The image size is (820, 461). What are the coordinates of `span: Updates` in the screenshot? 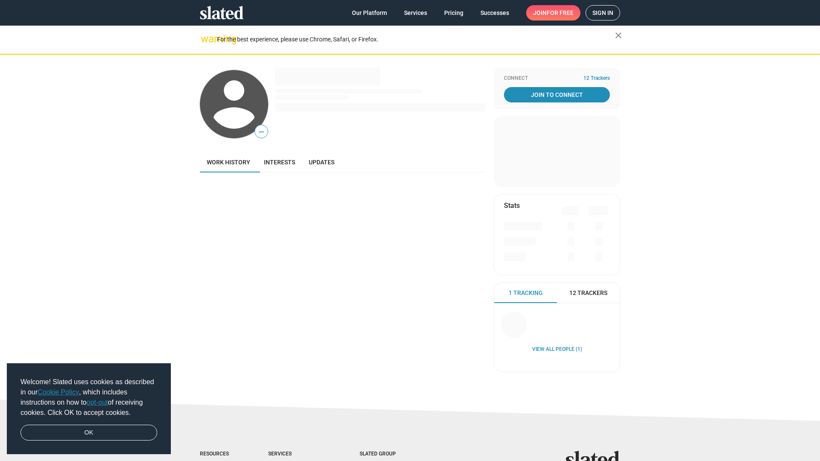 It's located at (322, 162).